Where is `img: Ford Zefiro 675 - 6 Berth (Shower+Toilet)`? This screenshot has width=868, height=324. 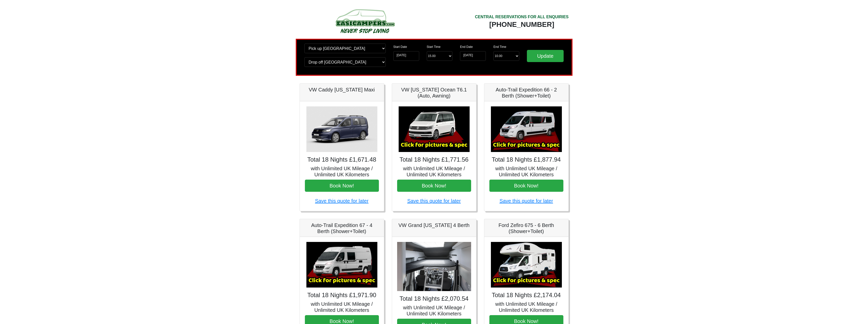 img: Ford Zefiro 675 - 6 Berth (Shower+Toilet) is located at coordinates (526, 264).